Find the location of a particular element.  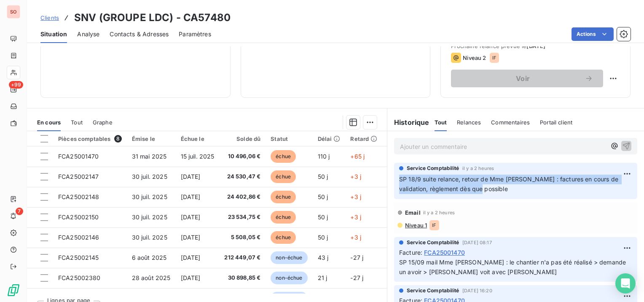

span: Niveau 1 is located at coordinates (416, 225).